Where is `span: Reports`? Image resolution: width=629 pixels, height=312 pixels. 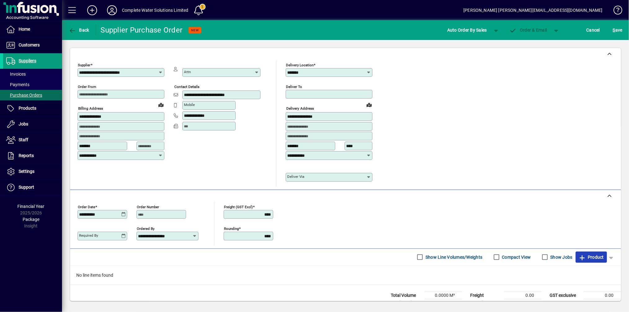 span: Reports is located at coordinates (26, 156).